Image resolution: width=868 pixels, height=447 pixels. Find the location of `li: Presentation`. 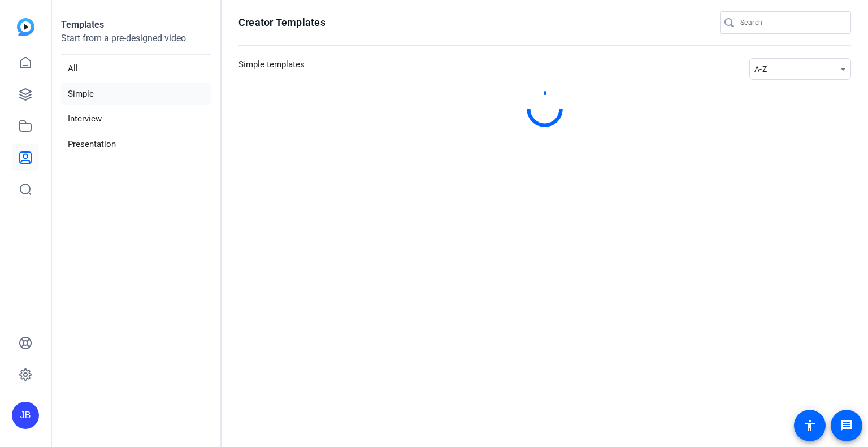

li: Presentation is located at coordinates (136, 144).